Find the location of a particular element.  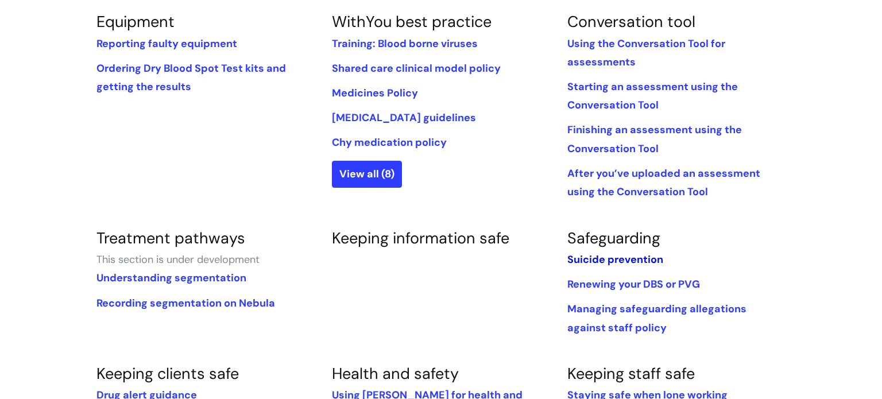

span: This section is under development is located at coordinates (178, 260).